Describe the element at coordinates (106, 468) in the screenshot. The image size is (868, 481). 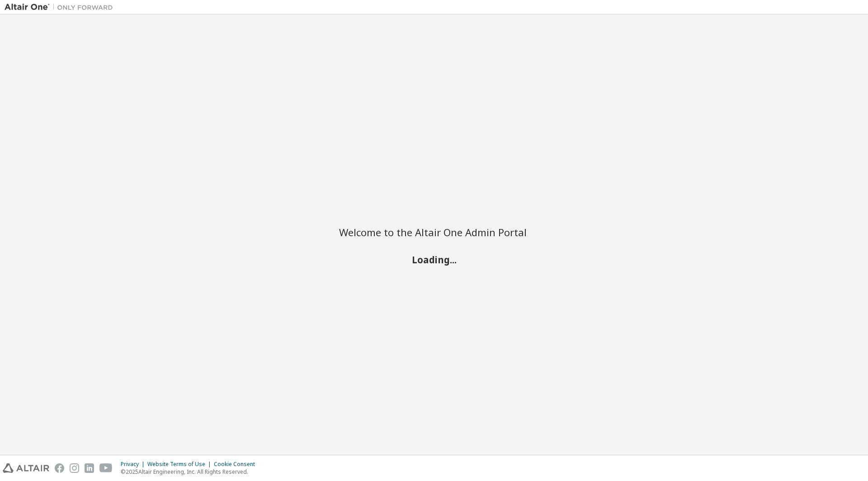
I see `img: youtube.svg` at that location.